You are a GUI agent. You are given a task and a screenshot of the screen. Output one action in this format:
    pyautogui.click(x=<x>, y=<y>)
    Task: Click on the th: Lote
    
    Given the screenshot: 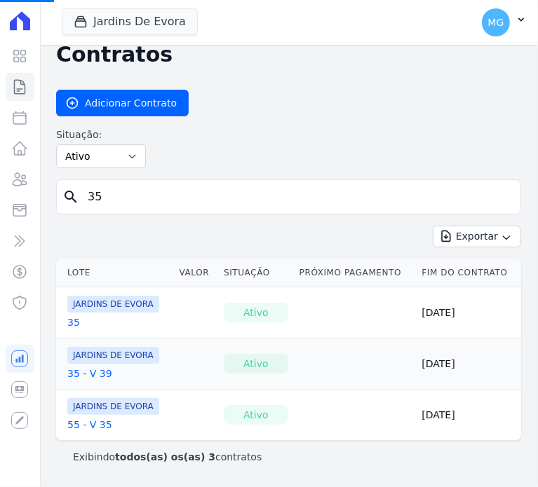 What is the action you would take?
    pyautogui.click(x=114, y=273)
    